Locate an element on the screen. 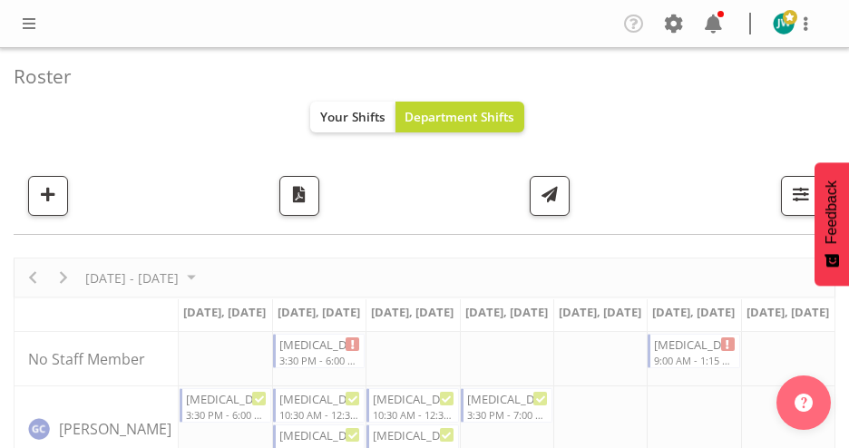 The image size is (849, 448). img: jen-watts10207.jpg is located at coordinates (784, 24).